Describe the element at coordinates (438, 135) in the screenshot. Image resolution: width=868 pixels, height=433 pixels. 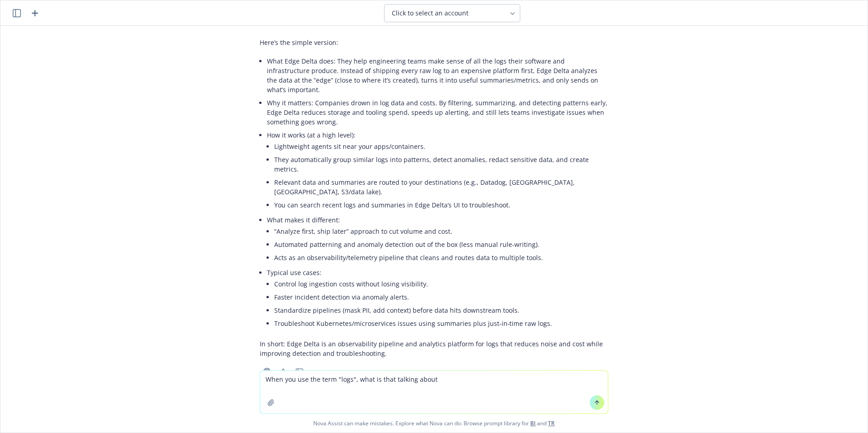
I see `p: How it works (at a high level):` at that location.